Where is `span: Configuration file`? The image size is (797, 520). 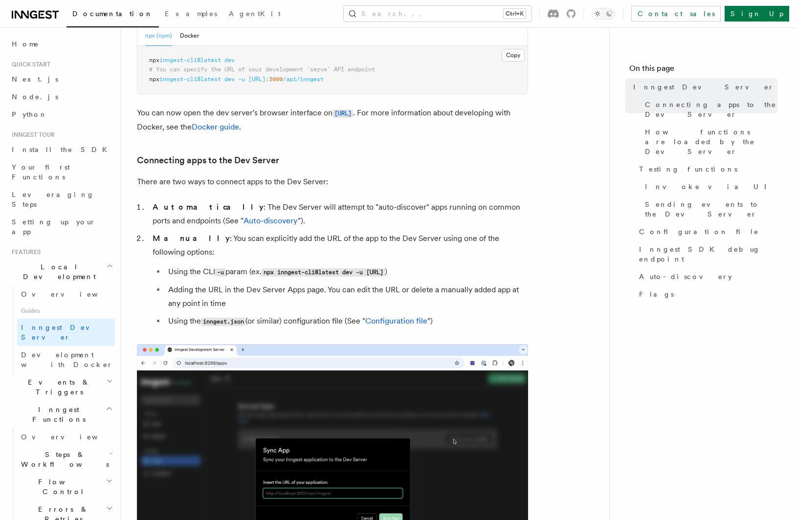 span: Configuration file is located at coordinates (699, 232).